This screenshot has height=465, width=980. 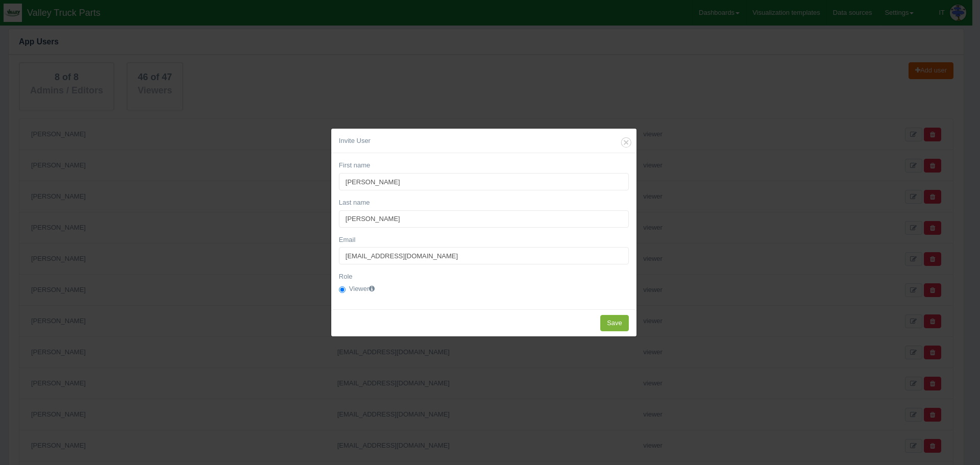 I want to click on label: Last name, so click(x=354, y=203).